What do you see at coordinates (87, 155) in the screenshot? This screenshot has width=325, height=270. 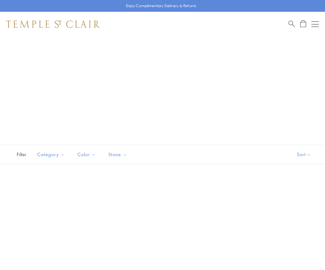 I see `span: Color` at bounding box center [87, 155].